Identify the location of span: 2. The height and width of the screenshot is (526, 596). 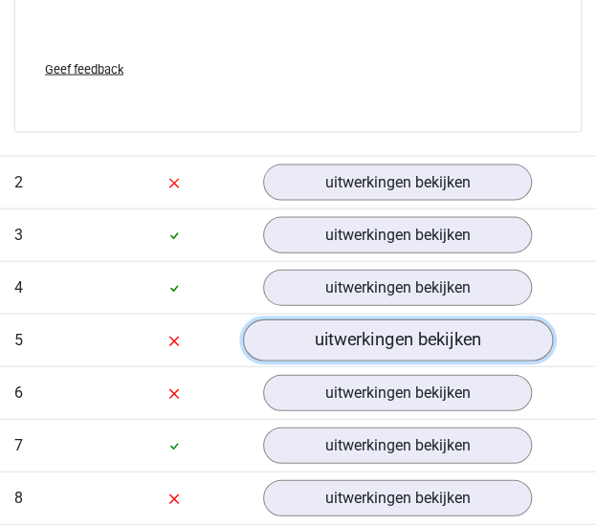
(18, 181).